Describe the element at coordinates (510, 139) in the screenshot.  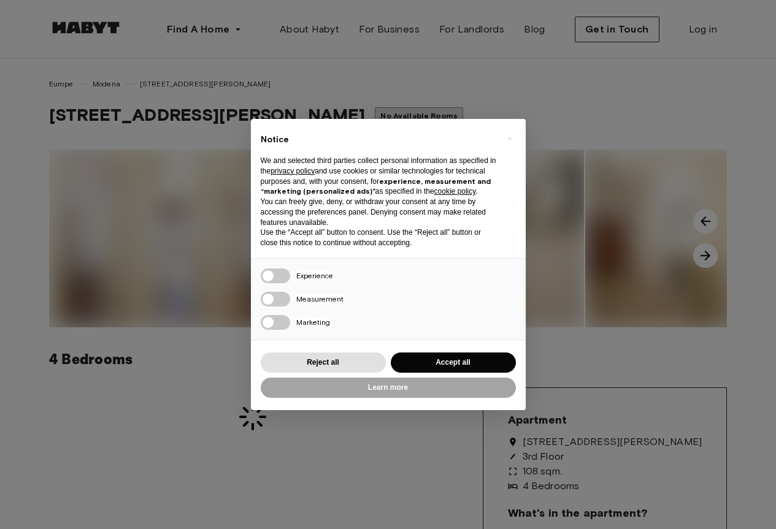
I see `button: Close this notice` at that location.